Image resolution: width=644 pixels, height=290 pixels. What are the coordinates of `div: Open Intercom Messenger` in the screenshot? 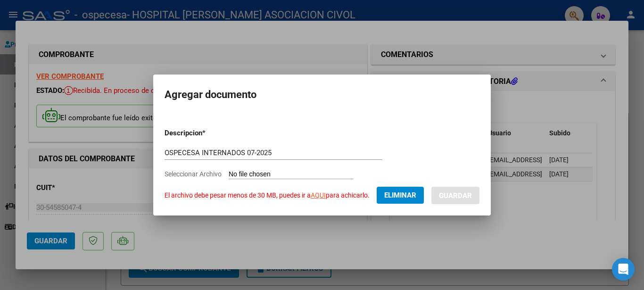 It's located at (623, 269).